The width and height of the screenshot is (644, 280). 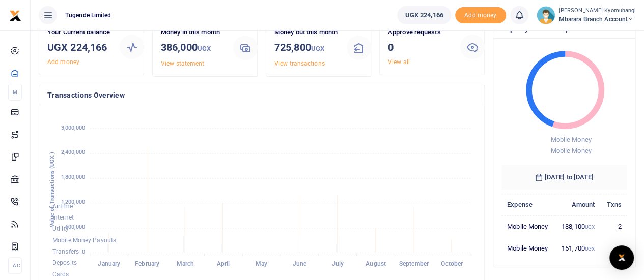 What do you see at coordinates (307, 32) in the screenshot?
I see `p: Money out this month` at bounding box center [307, 32].